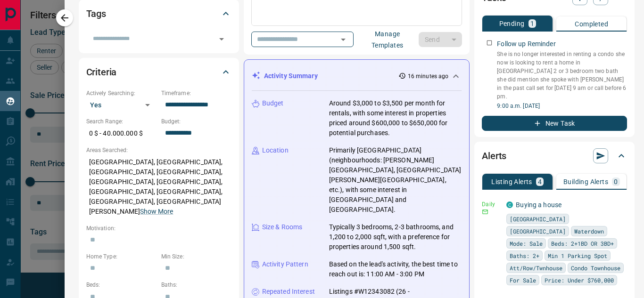 This screenshot has width=644, height=298. Describe the element at coordinates (159, 228) in the screenshot. I see `p: Motivation:` at that location.